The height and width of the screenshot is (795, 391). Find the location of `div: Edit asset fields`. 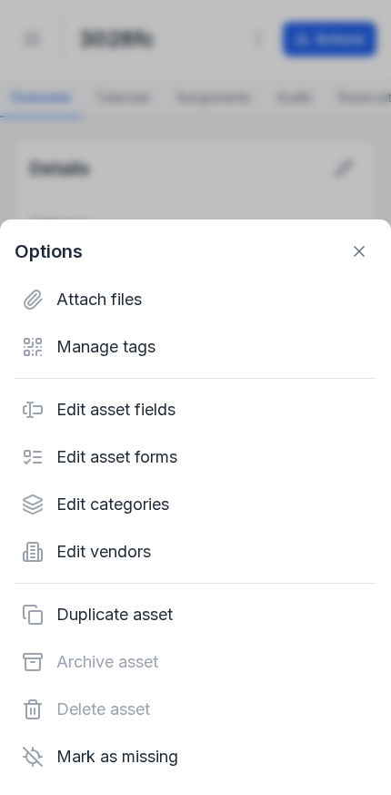

div: Edit asset fields is located at coordinates (196, 410).